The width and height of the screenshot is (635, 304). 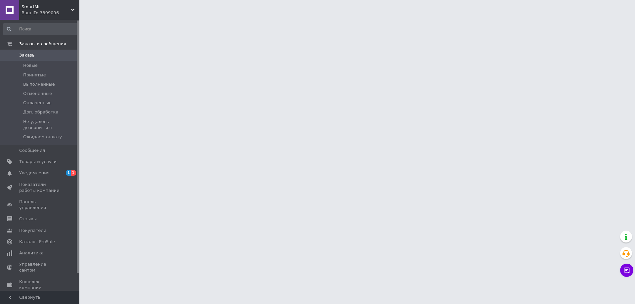 What do you see at coordinates (39, 84) in the screenshot?
I see `span: Выполненные` at bounding box center [39, 84].